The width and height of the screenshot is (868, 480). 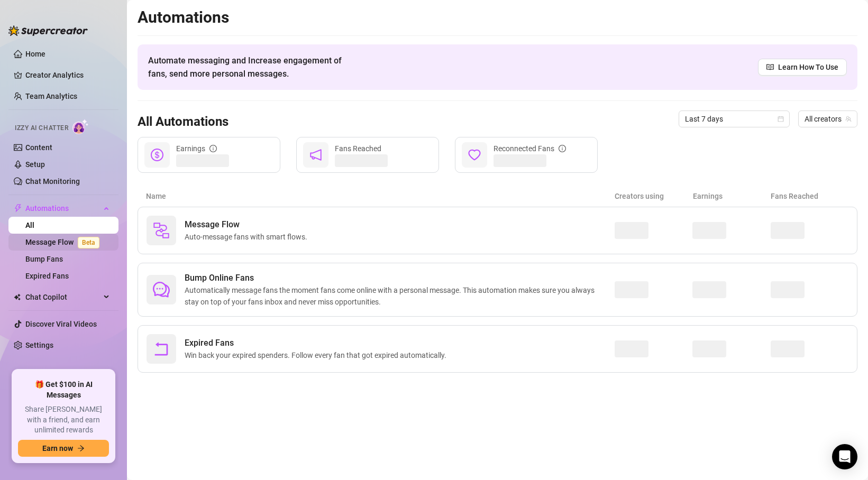 I want to click on span: Earn now, so click(x=58, y=449).